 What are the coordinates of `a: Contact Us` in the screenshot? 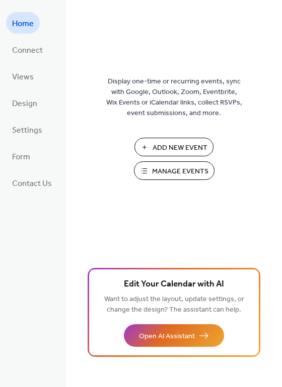 It's located at (32, 183).